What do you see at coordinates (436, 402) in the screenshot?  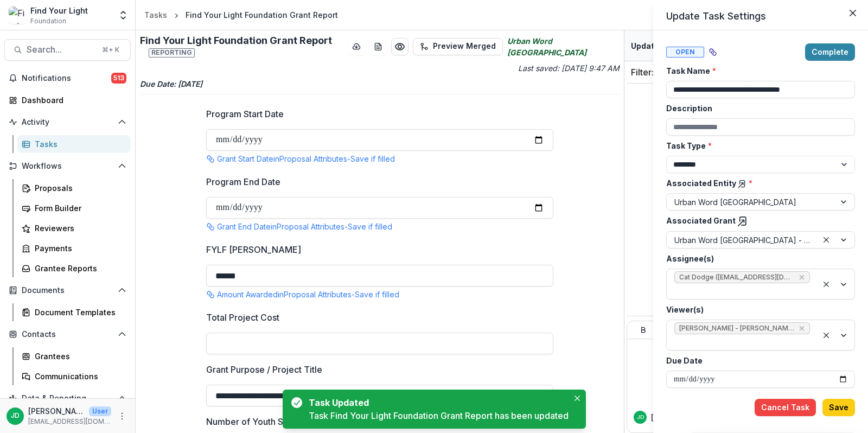 I see `div: Task Updated` at bounding box center [436, 402].